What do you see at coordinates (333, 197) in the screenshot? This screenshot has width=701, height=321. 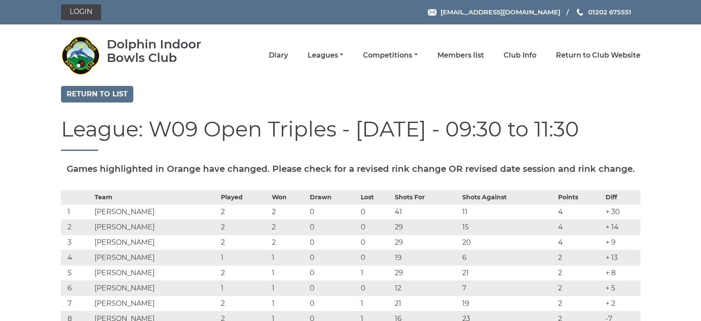 I see `th: Drawn` at bounding box center [333, 197].